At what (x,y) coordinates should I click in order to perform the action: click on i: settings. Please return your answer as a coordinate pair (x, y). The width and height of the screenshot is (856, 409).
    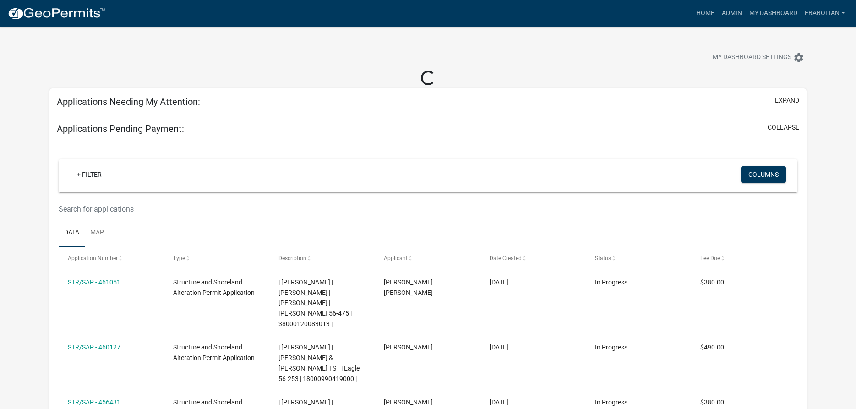
    Looking at the image, I should click on (799, 58).